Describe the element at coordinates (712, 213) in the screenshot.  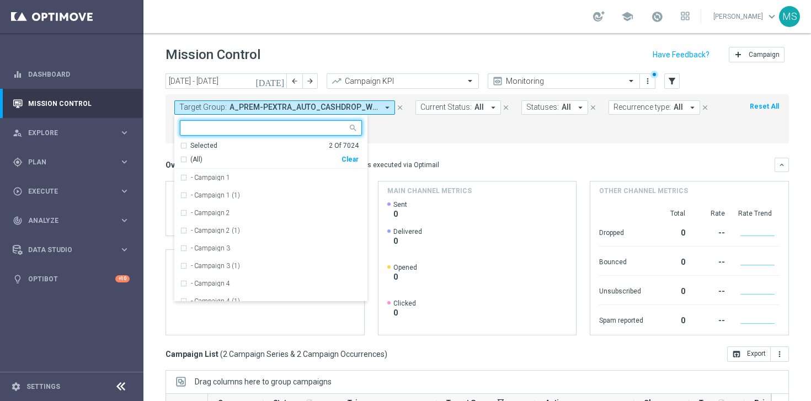
I see `div: Rate` at that location.